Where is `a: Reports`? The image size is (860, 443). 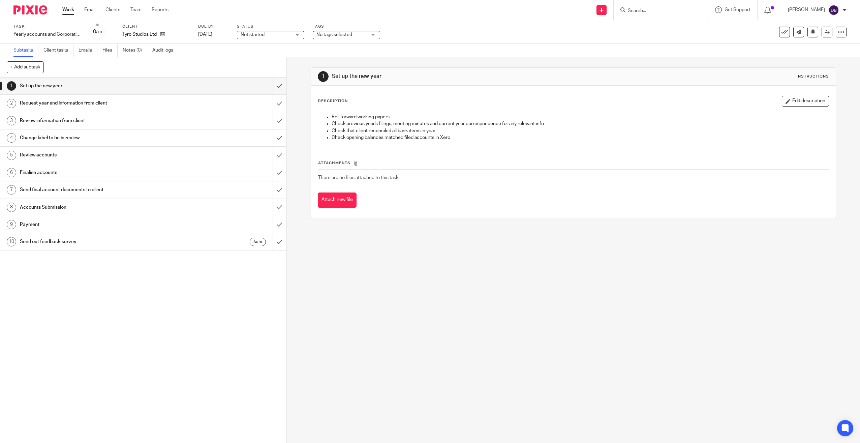 a: Reports is located at coordinates (160, 10).